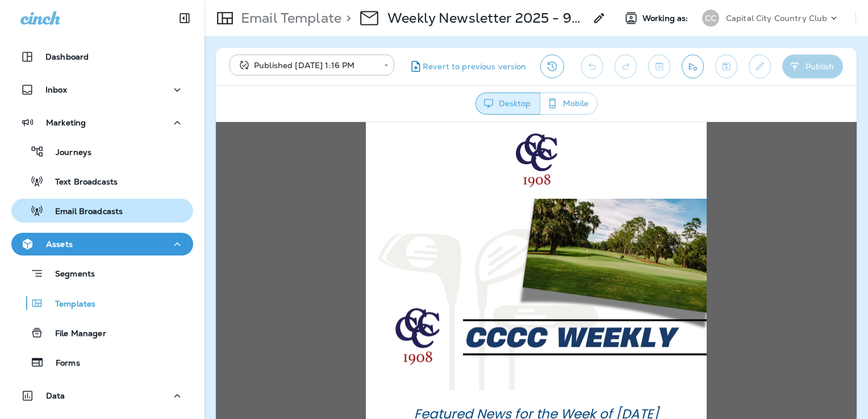 This screenshot has width=868, height=419. Describe the element at coordinates (102, 181) in the screenshot. I see `button: Text Broadcasts` at that location.